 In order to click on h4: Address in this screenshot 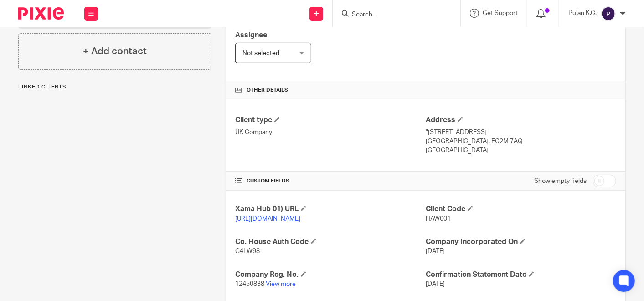, I will do `click(521, 120)`.